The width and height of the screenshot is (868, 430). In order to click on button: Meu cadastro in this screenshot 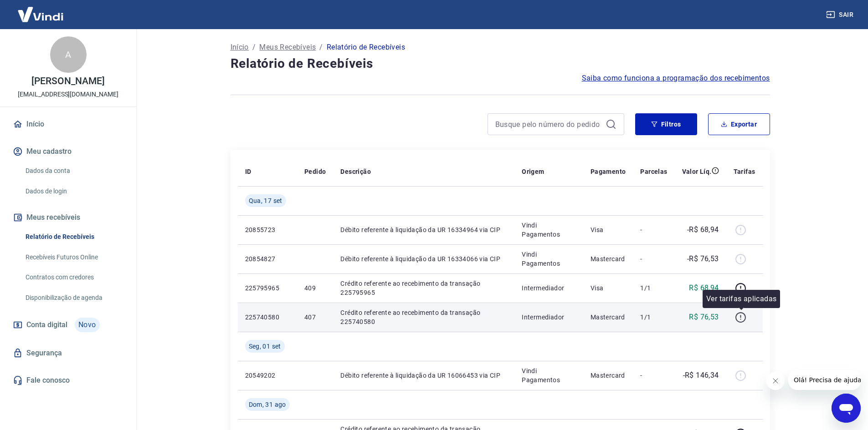, I will do `click(68, 152)`.